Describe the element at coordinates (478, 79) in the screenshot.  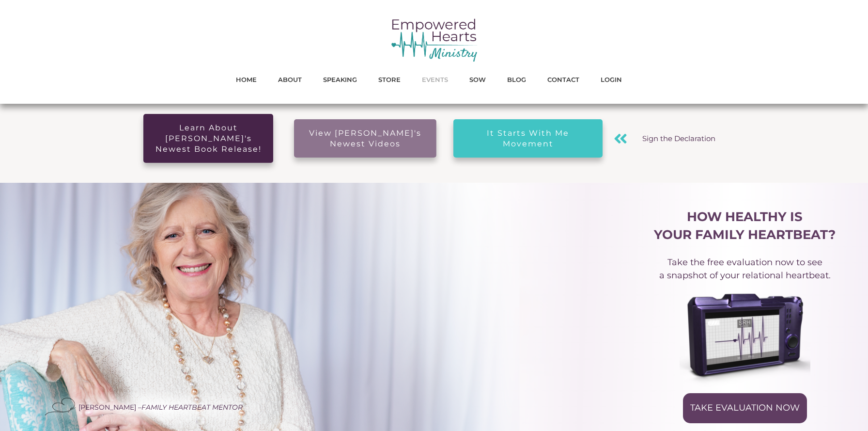
I see `span: SOW` at that location.